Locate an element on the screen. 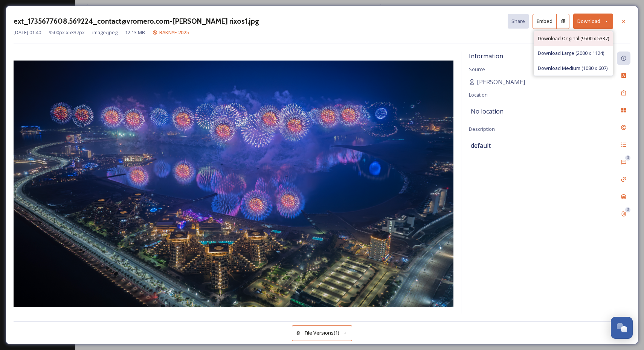 The image size is (644, 350). span: Location is located at coordinates (478, 95).